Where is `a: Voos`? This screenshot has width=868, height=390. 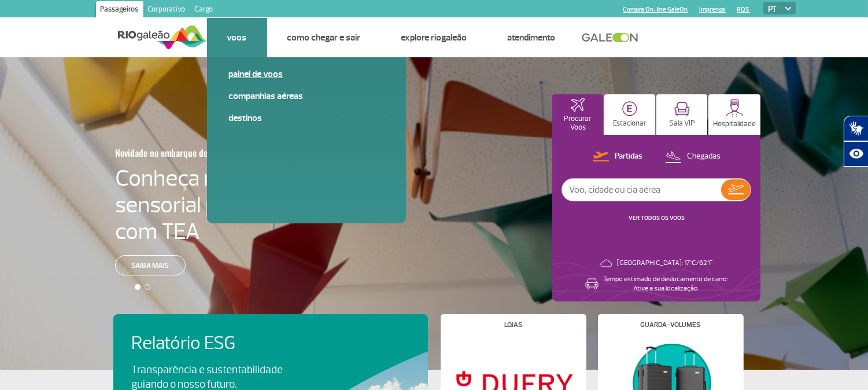
a: Voos is located at coordinates (237, 37).